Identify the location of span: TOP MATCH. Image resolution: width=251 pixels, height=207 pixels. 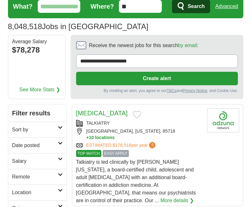
(89, 153).